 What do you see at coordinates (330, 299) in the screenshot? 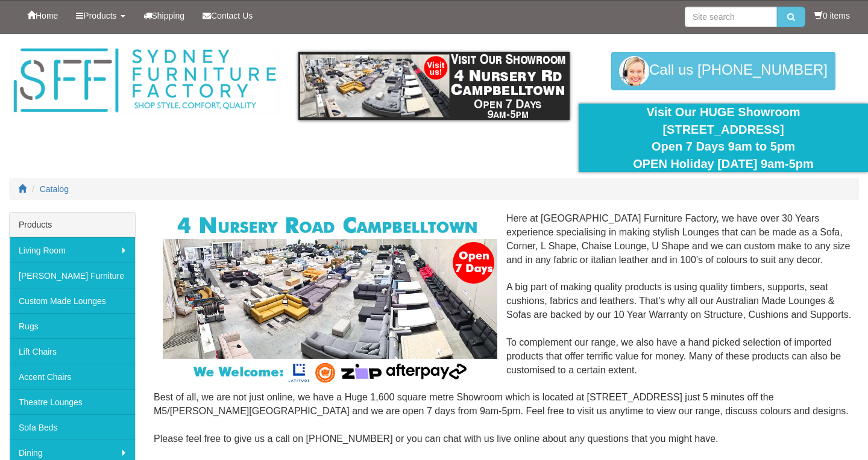
I see `img: Corner Modular Lounges` at bounding box center [330, 299].